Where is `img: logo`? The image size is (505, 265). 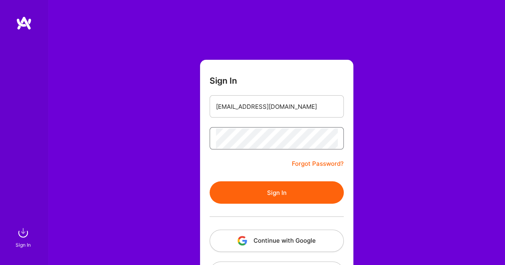
img: logo is located at coordinates (24, 23).